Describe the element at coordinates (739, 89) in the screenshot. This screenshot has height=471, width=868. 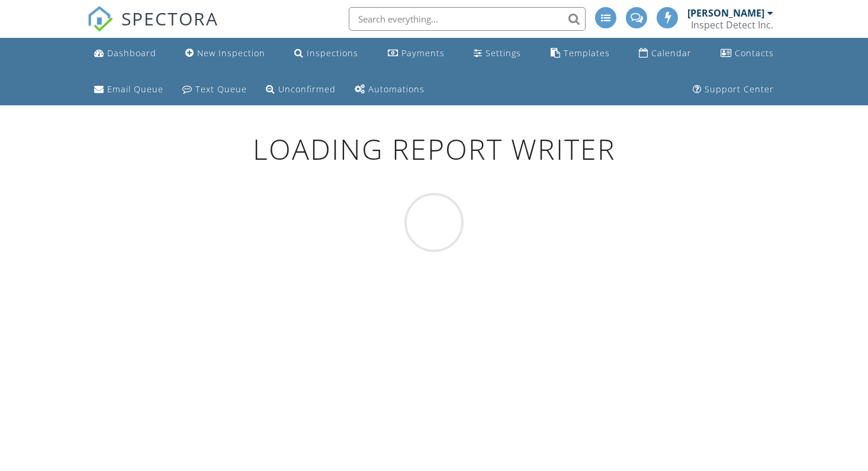
I see `div: Support Center` at that location.